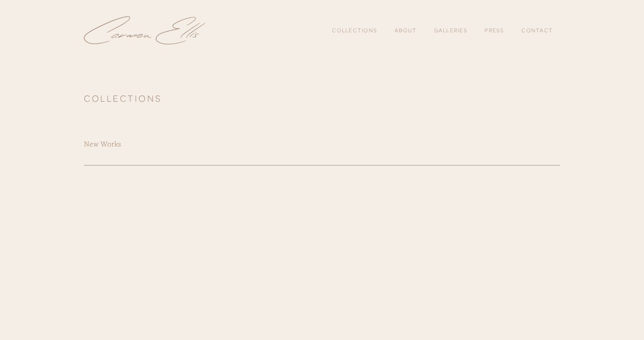 Image resolution: width=644 pixels, height=340 pixels. What do you see at coordinates (405, 30) in the screenshot?
I see `a: About` at bounding box center [405, 30].